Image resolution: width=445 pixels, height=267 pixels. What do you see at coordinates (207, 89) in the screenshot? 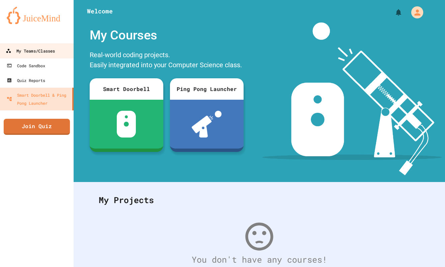
I see `div: Ping Pong Launcher` at bounding box center [207, 89].